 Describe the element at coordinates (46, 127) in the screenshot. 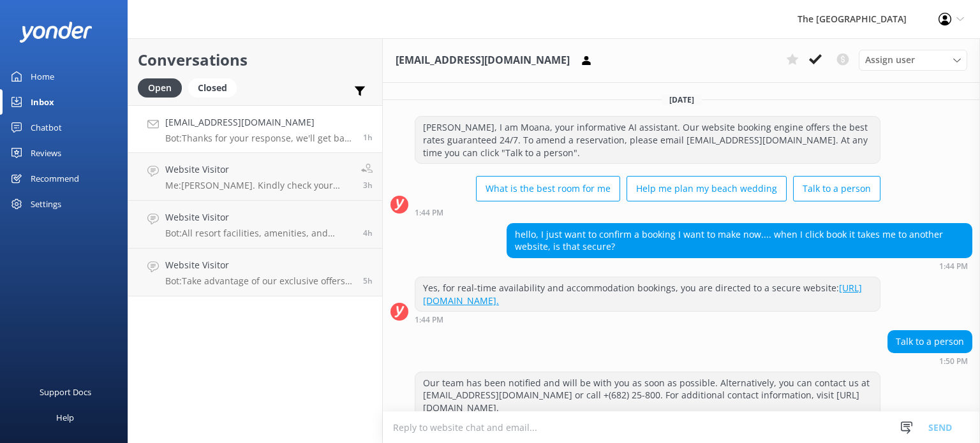

I see `div: Chatbot` at that location.